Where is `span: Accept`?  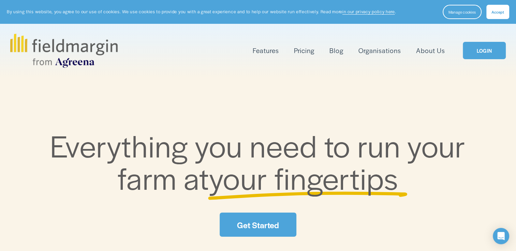 span: Accept is located at coordinates (497, 12).